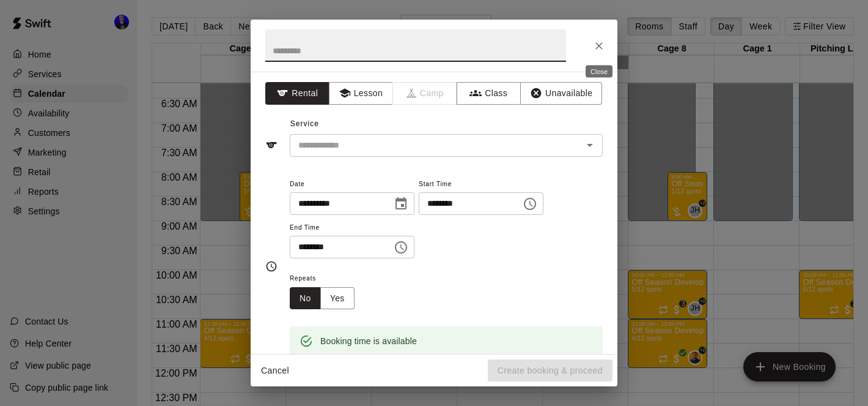  What do you see at coordinates (531, 204) in the screenshot?
I see `button: Choose time, selected time is 9:30 AM` at bounding box center [531, 204].